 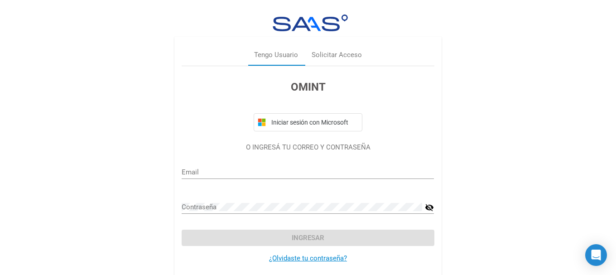 What do you see at coordinates (308, 258) in the screenshot?
I see `a: ¿Olvidaste tu contraseña?` at bounding box center [308, 258].